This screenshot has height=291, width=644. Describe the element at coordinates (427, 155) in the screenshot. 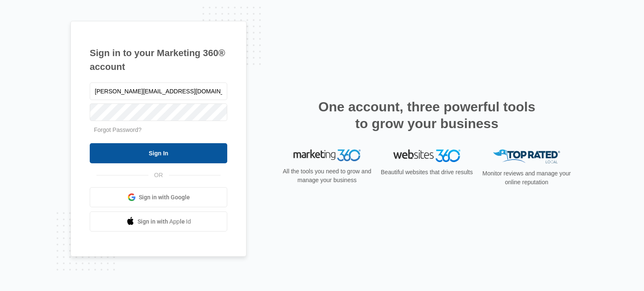

I see `img: Websites 360` at that location.